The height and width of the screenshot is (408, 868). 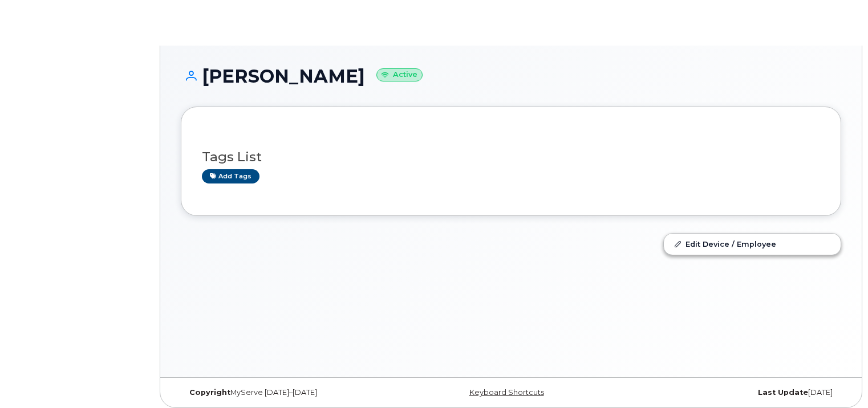 I want to click on small: Active, so click(x=399, y=74).